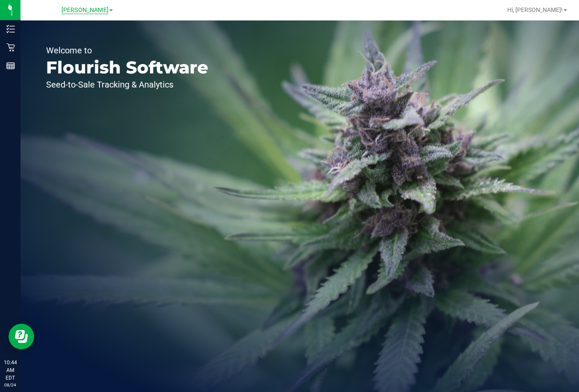  Describe the element at coordinates (11, 66) in the screenshot. I see `inline-svg: Reports` at that location.